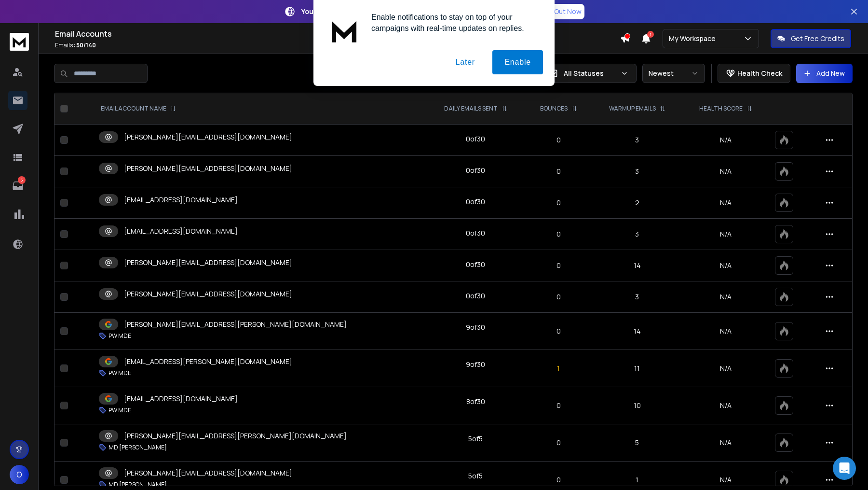 The height and width of the screenshot is (490, 868). I want to click on p: HEALTH SCORE, so click(722, 108).